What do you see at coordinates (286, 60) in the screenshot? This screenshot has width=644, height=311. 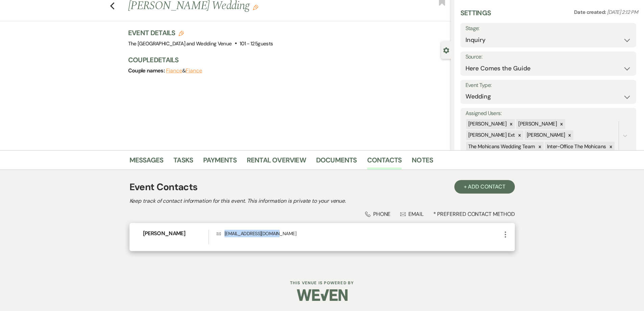 I see `h3: Couple Details` at bounding box center [286, 60].